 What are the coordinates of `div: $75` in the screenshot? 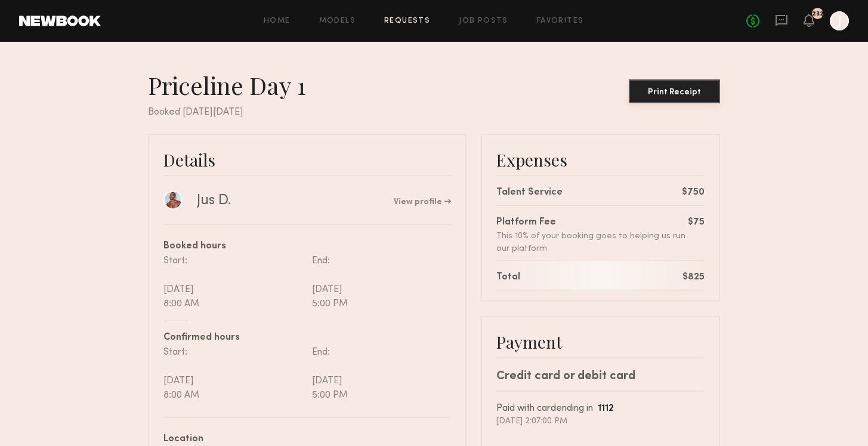 It's located at (697, 223).